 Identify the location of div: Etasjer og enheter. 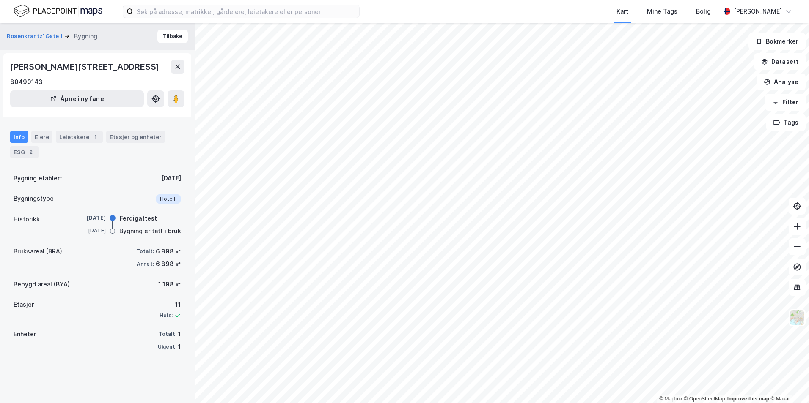
(135, 137).